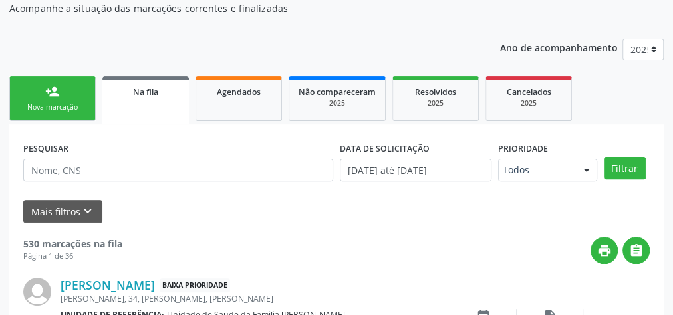  I want to click on label: DATA DE SOLICITAÇÃO, so click(384, 148).